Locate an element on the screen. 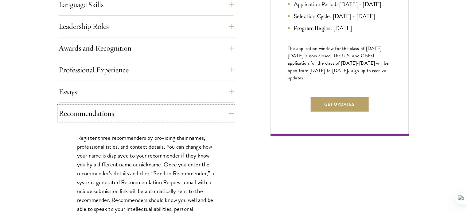  button: Professional Experience is located at coordinates (146, 70).